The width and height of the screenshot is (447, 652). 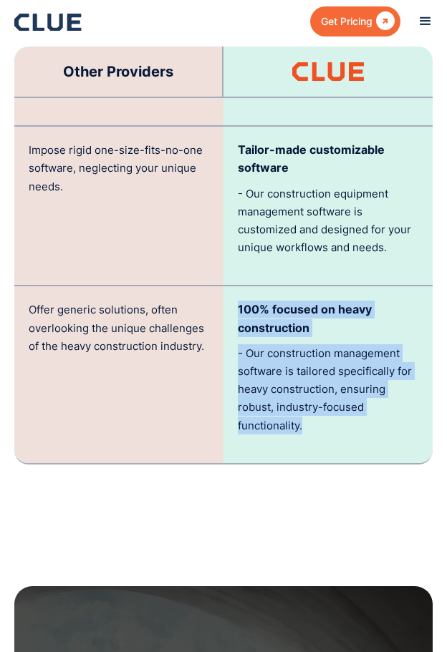 I want to click on p: 100% focused on heavy construction, so click(x=328, y=318).